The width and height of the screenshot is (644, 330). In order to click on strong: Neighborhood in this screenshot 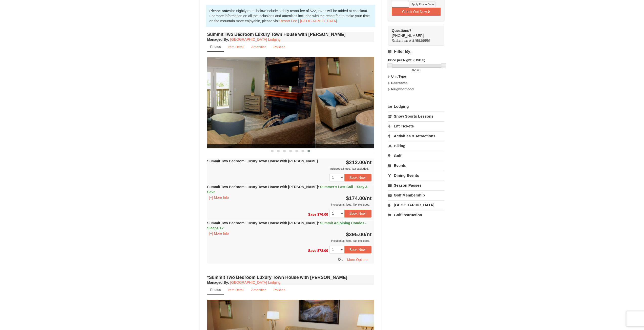, I will do `click(402, 89)`.